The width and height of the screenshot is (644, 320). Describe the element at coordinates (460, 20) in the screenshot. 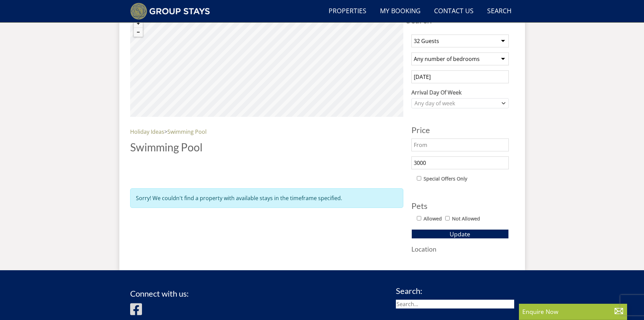

I see `span: Search` at that location.